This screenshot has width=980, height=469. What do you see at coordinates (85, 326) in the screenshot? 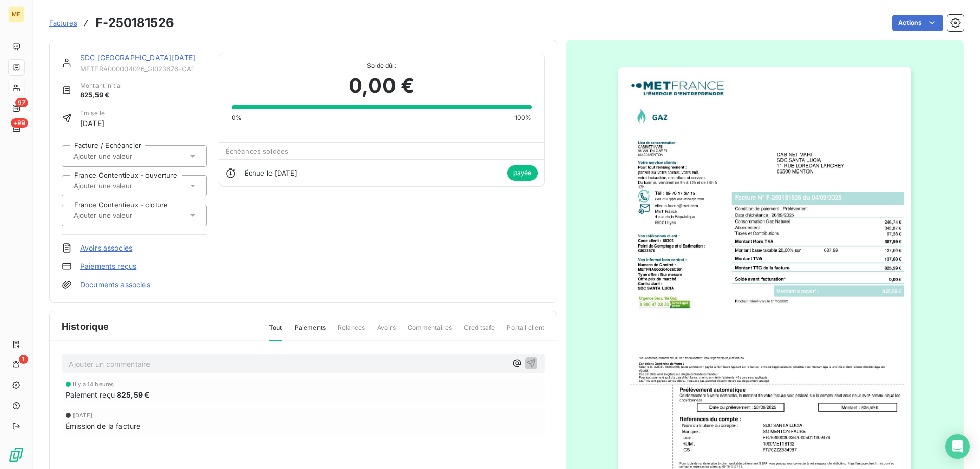
I see `span: Historique` at bounding box center [85, 326].